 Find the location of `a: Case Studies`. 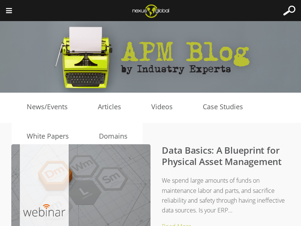

a: Case Studies is located at coordinates (223, 107).